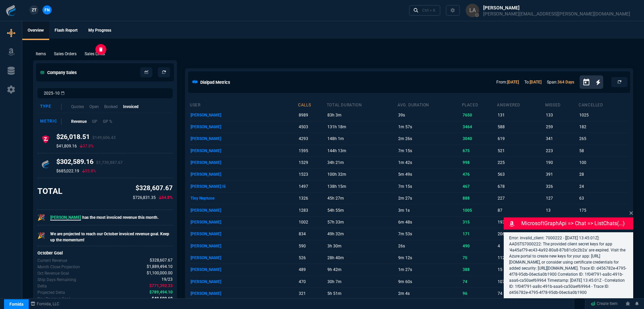 This screenshot has width=644, height=309. I want to click on a: Create Item, so click(604, 304).